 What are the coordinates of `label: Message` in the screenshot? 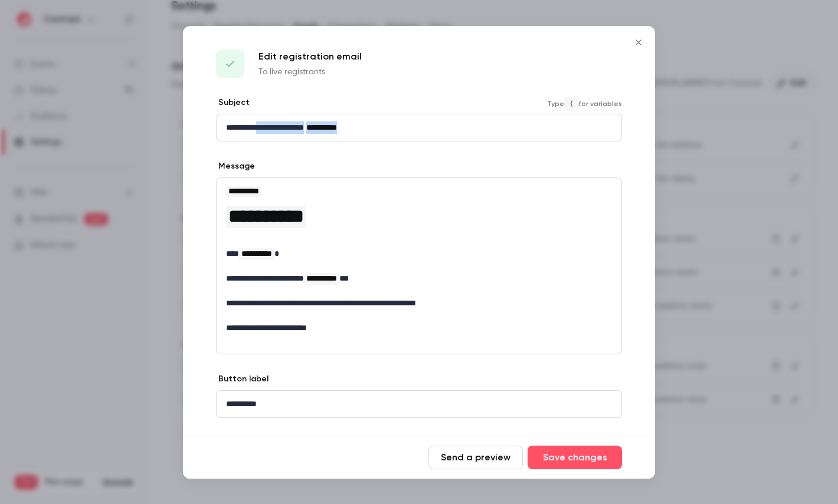 It's located at (235, 167).